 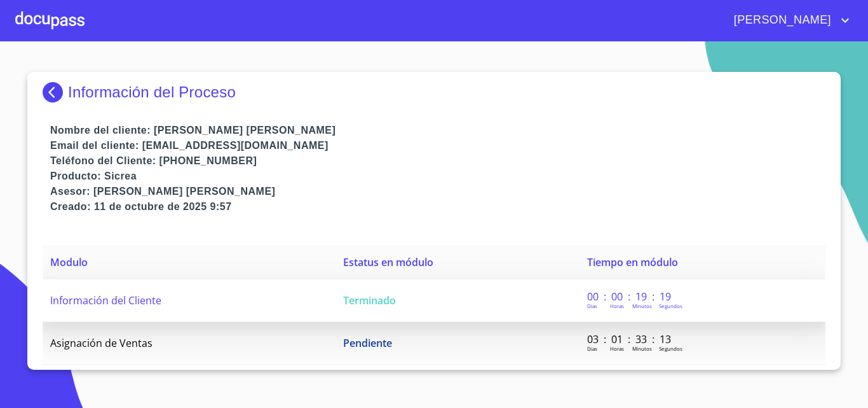 What do you see at coordinates (630, 296) in the screenshot?
I see `p: 00 : 00 : 19 : 19` at bounding box center [630, 296].